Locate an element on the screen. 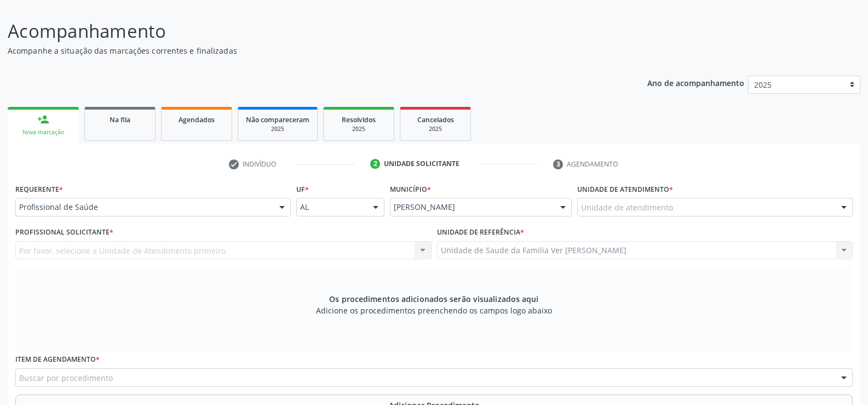 Image resolution: width=868 pixels, height=405 pixels. div: 2 is located at coordinates (376, 164).